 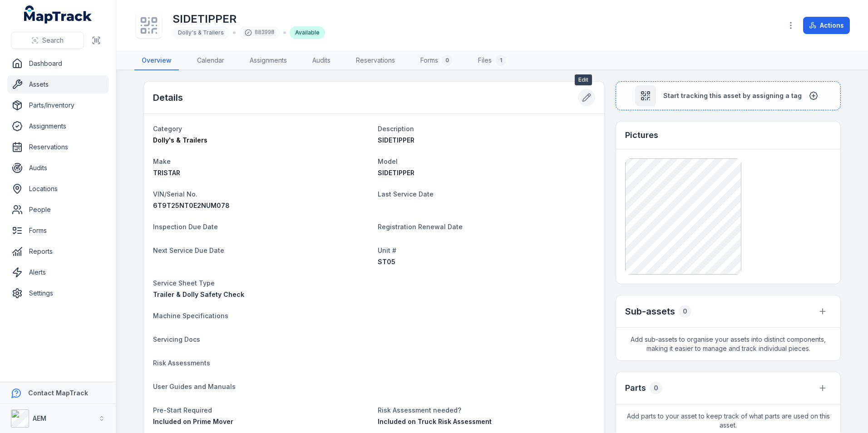 What do you see at coordinates (176, 339) in the screenshot?
I see `span: Servicing Docs` at bounding box center [176, 339].